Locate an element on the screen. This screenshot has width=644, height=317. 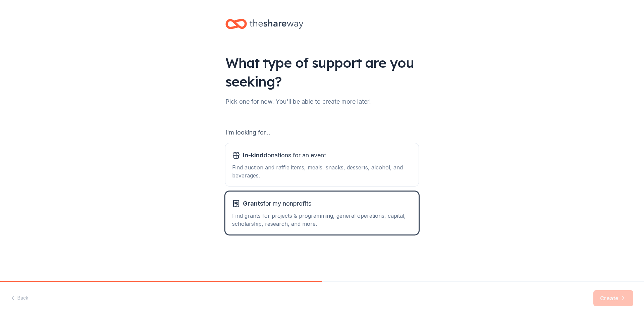
button: In-kinddonations for an eventFind auction and raffle items, meals, snacks, desserts, alcohol, and... is located at coordinates (322, 165).